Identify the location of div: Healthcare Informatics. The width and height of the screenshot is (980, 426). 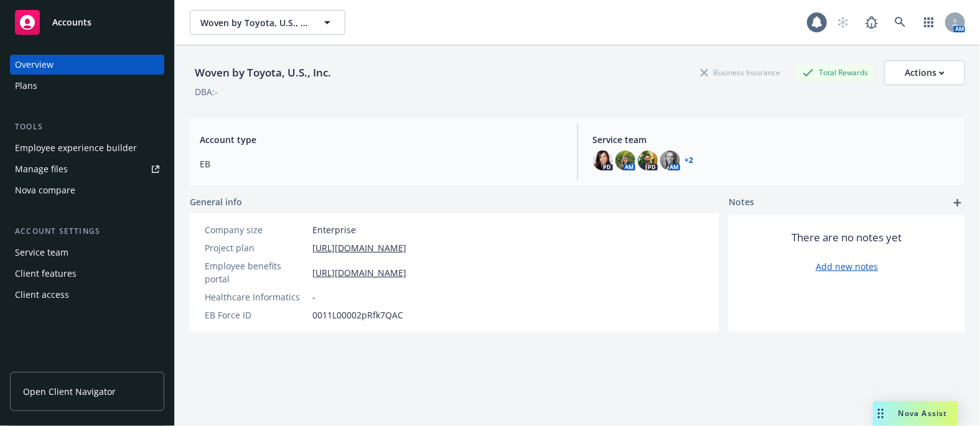
(256, 297).